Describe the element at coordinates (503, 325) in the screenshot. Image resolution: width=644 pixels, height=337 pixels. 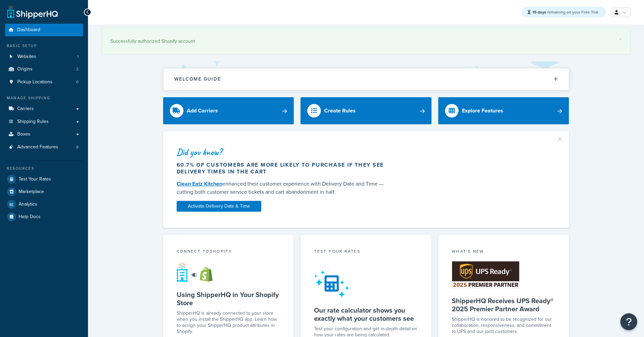
I see `p: ShipperHQ is honored to be recognized for our collaboration, responsiveness, and commitment to UP...` at that location.